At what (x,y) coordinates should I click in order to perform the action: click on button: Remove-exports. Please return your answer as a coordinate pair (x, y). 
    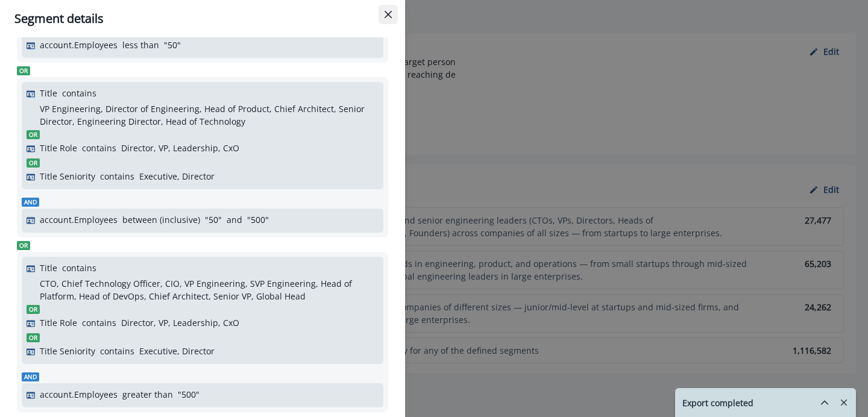
    Looking at the image, I should click on (844, 403).